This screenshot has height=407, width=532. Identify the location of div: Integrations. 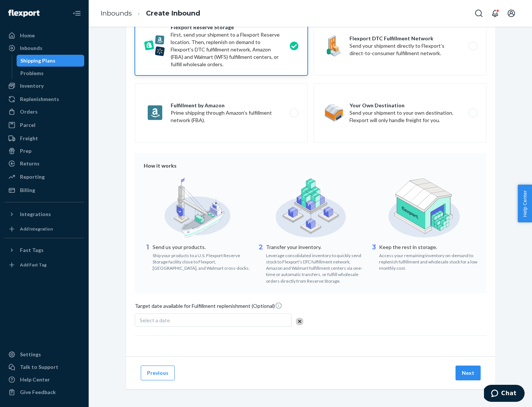
(36, 214).